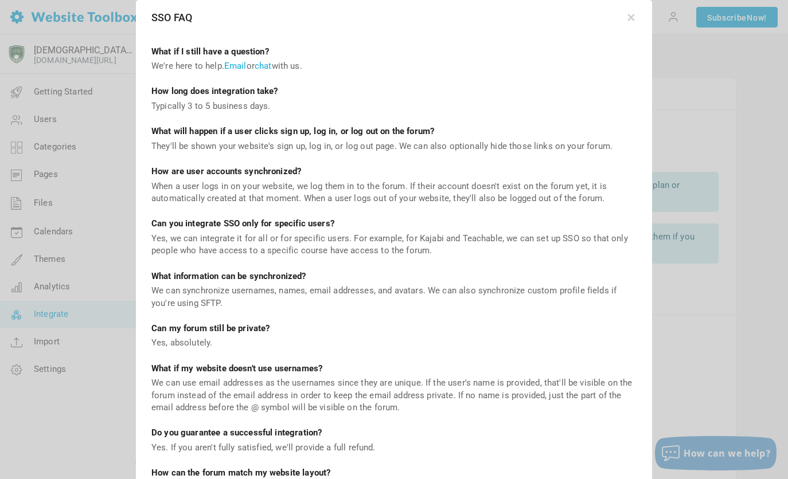 The width and height of the screenshot is (788, 479). What do you see at coordinates (369, 17) in the screenshot?
I see `span: SSO FAQ` at bounding box center [369, 17].